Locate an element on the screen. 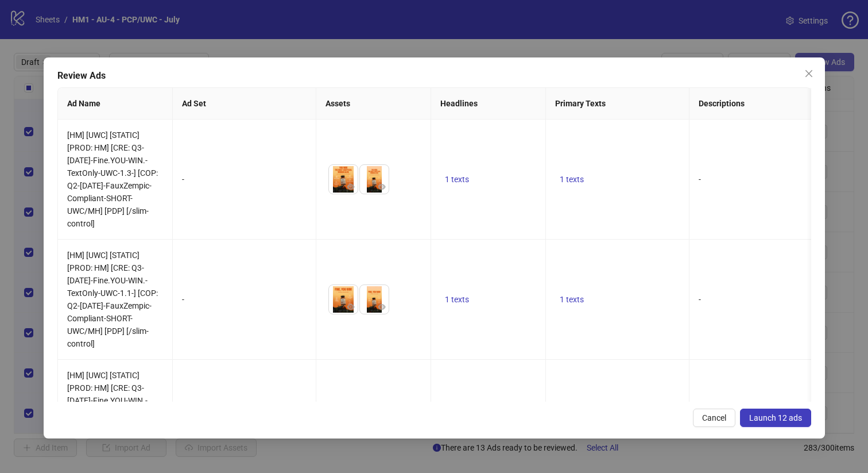 Image resolution: width=868 pixels, height=473 pixels. th: Primary Texts is located at coordinates (617, 103).